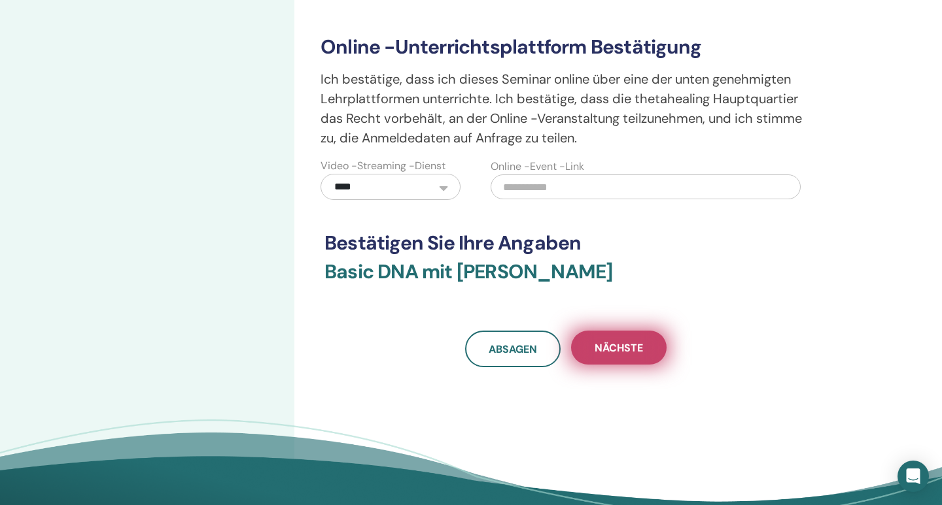  I want to click on span: Absagen, so click(513, 349).